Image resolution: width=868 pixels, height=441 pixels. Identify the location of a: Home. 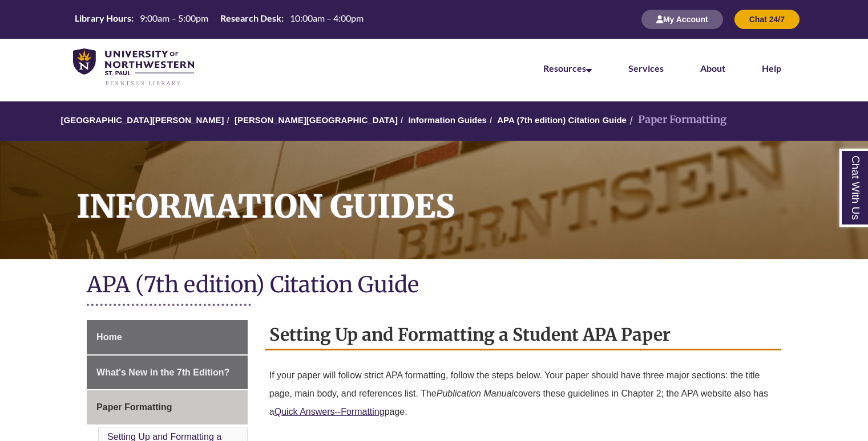
(167, 338).